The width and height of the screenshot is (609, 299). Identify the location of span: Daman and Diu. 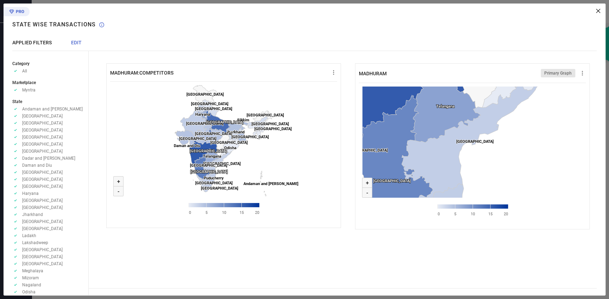
(37, 165).